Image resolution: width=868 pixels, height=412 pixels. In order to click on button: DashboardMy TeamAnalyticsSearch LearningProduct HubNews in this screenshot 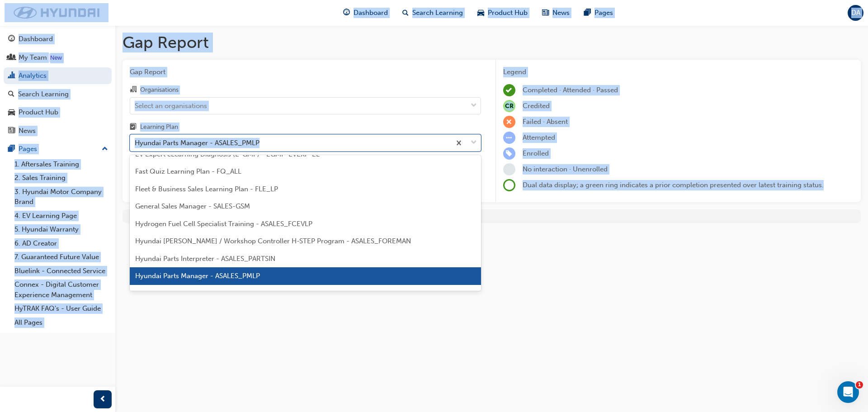, I will do `click(58, 84)`.